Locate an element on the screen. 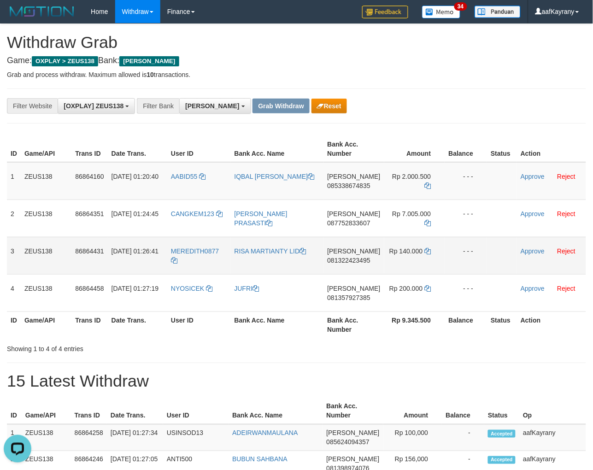 The height and width of the screenshot is (470, 593). th: Action is located at coordinates (552, 324).